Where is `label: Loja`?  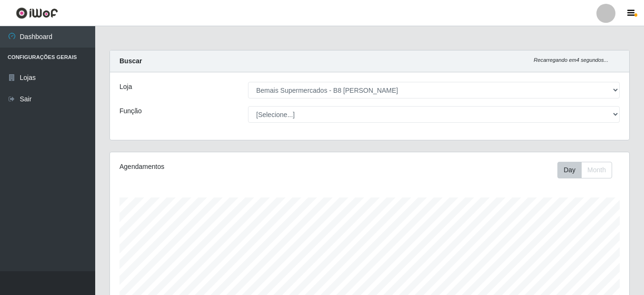 label: Loja is located at coordinates (126, 87).